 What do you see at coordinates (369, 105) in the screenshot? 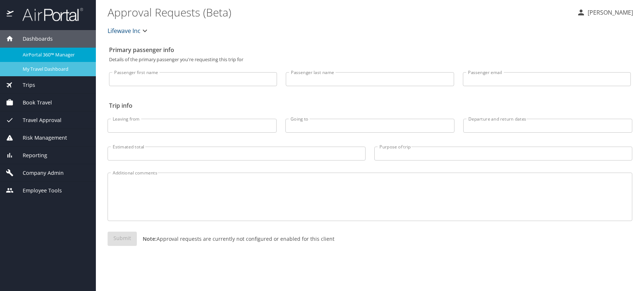
I see `h2: Trip info` at bounding box center [369, 105].